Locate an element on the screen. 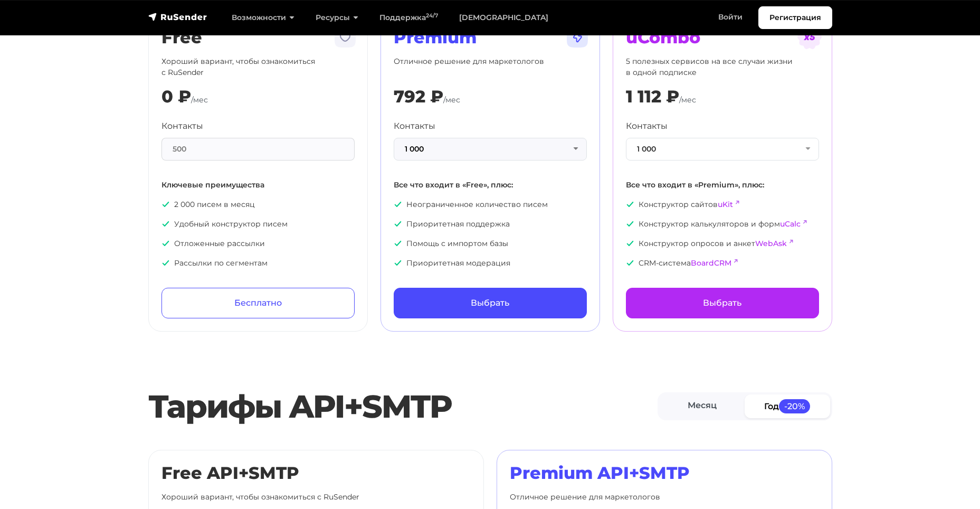 The height and width of the screenshot is (509, 980). h2: Premium is located at coordinates (490, 37).